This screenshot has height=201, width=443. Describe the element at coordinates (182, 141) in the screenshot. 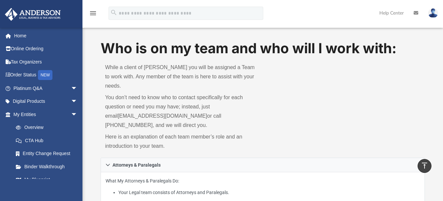

I see `p: Here is an explanation of each team member’s role and an introduction to your team.` at that location.